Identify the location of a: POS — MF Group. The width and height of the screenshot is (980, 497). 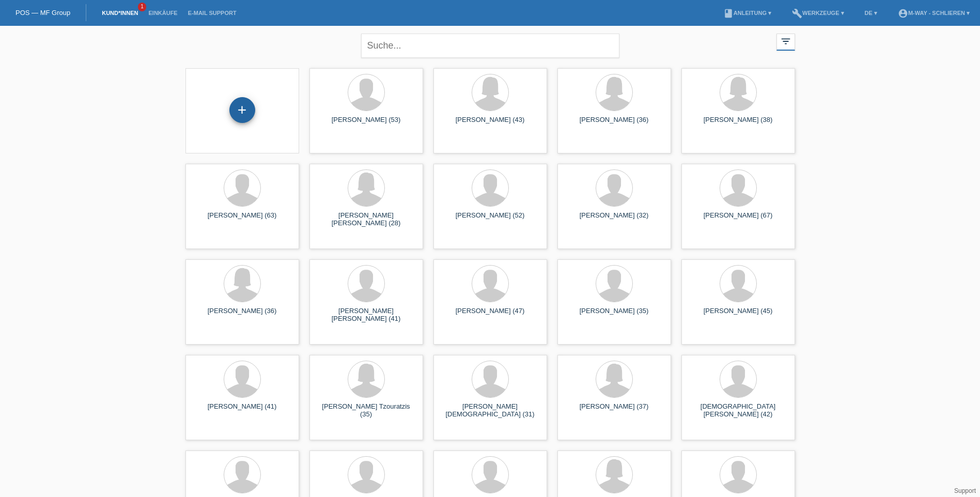
(43, 12).